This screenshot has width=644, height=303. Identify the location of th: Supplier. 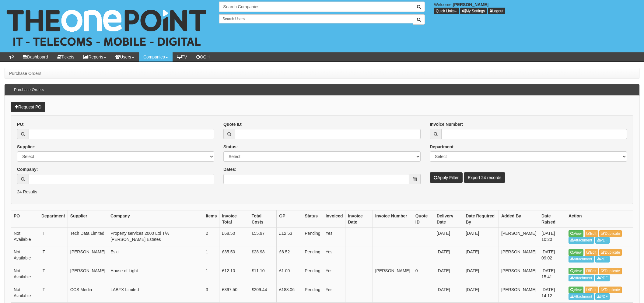
(88, 219).